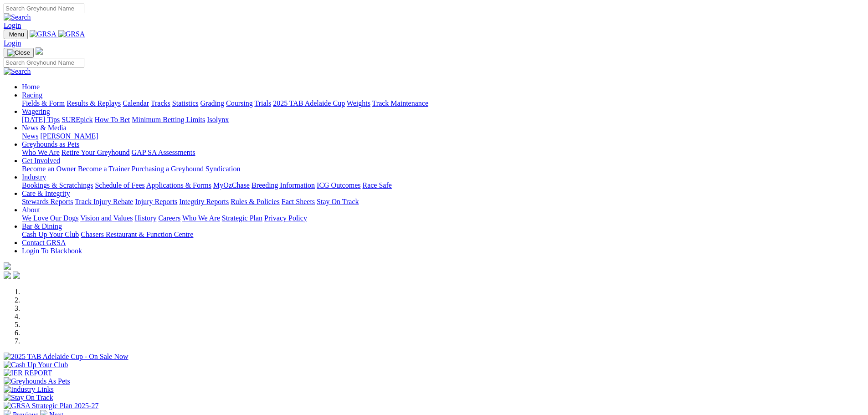 The height and width of the screenshot is (415, 868). Describe the element at coordinates (44, 128) in the screenshot. I see `a: News & Media` at that location.